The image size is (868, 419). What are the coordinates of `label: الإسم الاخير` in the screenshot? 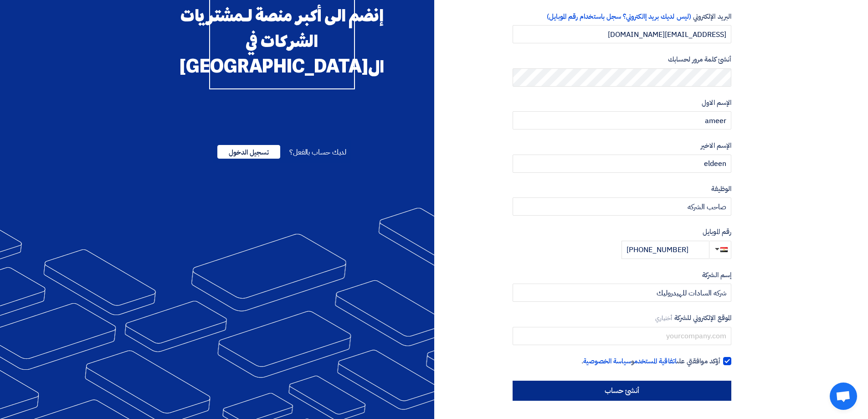 It's located at (622, 146).